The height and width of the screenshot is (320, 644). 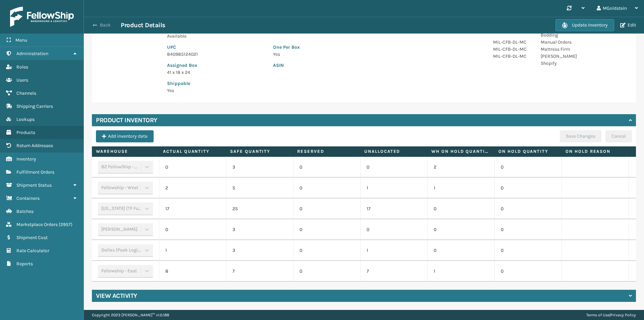 I want to click on h4: Product Inventory, so click(x=127, y=120).